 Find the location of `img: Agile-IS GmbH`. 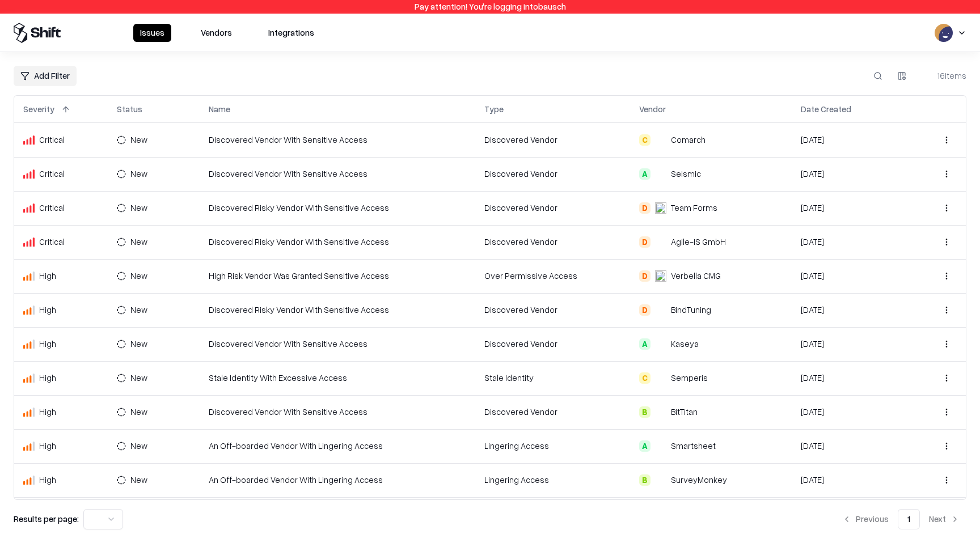

img: Agile-IS GmbH is located at coordinates (660, 242).